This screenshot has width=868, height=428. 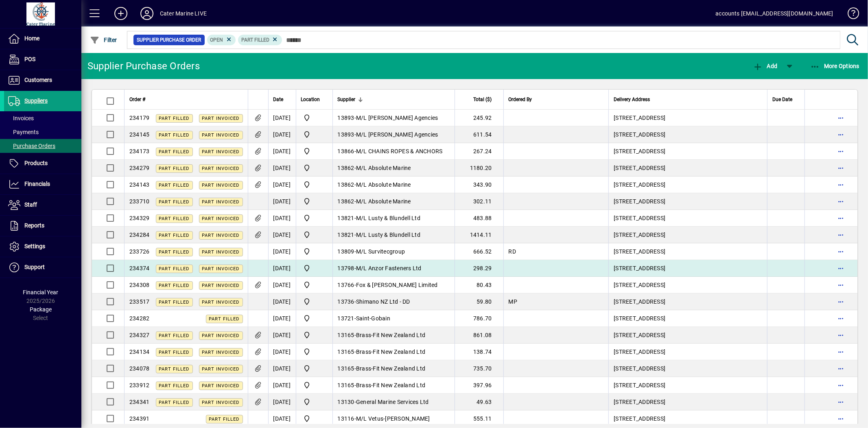 I want to click on div: Due Date, so click(x=786, y=99).